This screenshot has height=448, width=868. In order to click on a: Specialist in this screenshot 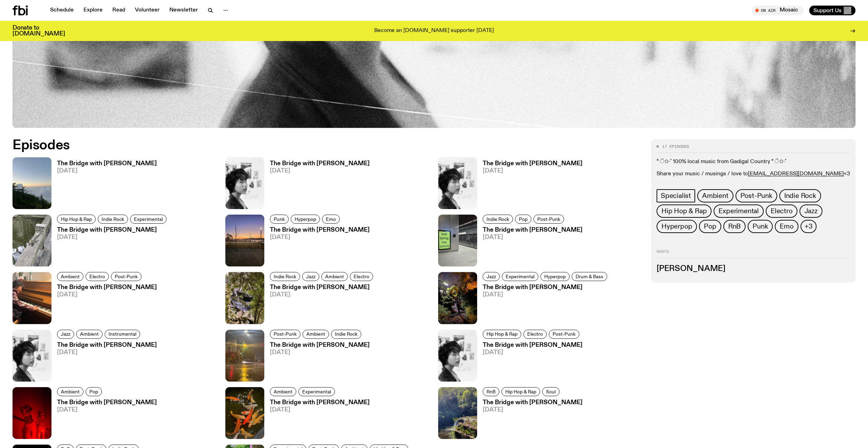, I will do `click(676, 196)`.